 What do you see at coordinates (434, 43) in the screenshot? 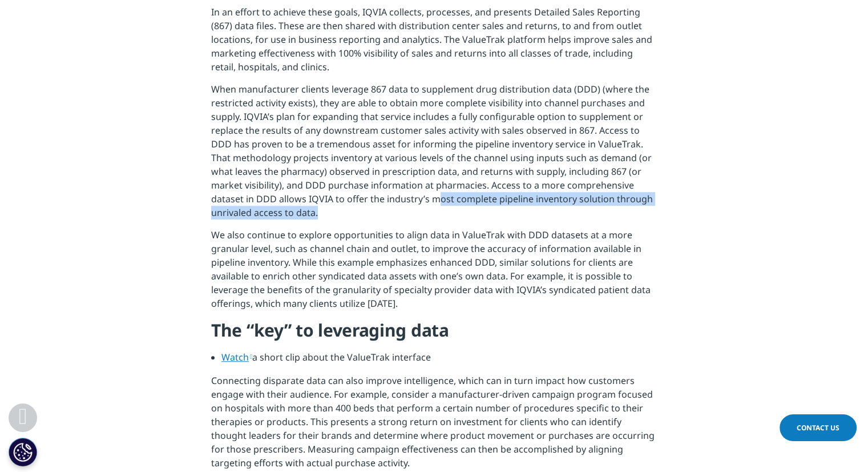
I see `p: In an effort to achieve these goals, IQVIA collects, processes, and presents Detailed Sales Repor...` at bounding box center [434, 43].